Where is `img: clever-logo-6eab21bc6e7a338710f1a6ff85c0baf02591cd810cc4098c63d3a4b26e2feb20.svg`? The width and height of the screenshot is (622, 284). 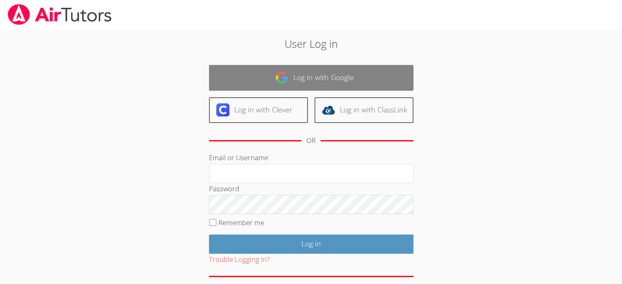
img: clever-logo-6eab21bc6e7a338710f1a6ff85c0baf02591cd810cc4098c63d3a4b26e2feb20.svg is located at coordinates (223, 110).